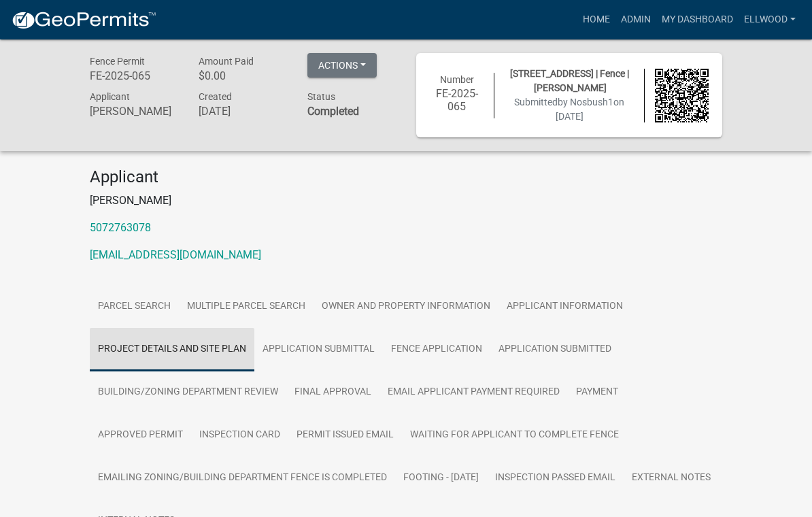 This screenshot has height=517, width=812. Describe the element at coordinates (555, 478) in the screenshot. I see `a: Inspection Passed Email` at that location.